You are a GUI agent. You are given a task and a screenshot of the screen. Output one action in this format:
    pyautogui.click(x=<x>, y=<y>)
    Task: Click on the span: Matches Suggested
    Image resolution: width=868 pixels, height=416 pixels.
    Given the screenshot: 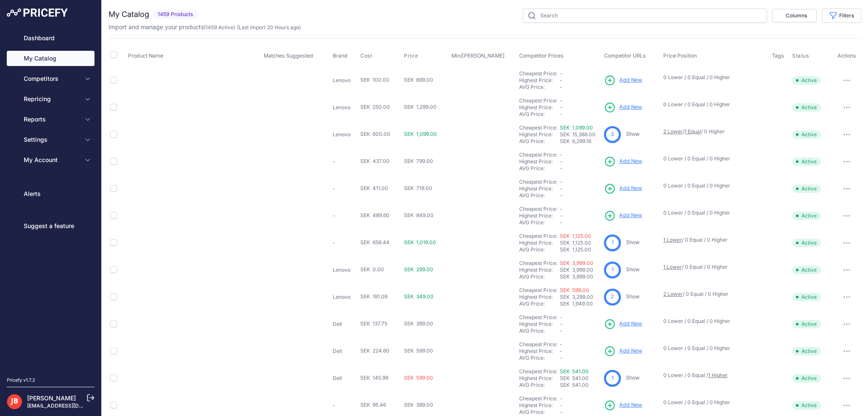 What is the action you would take?
    pyautogui.click(x=288, y=55)
    